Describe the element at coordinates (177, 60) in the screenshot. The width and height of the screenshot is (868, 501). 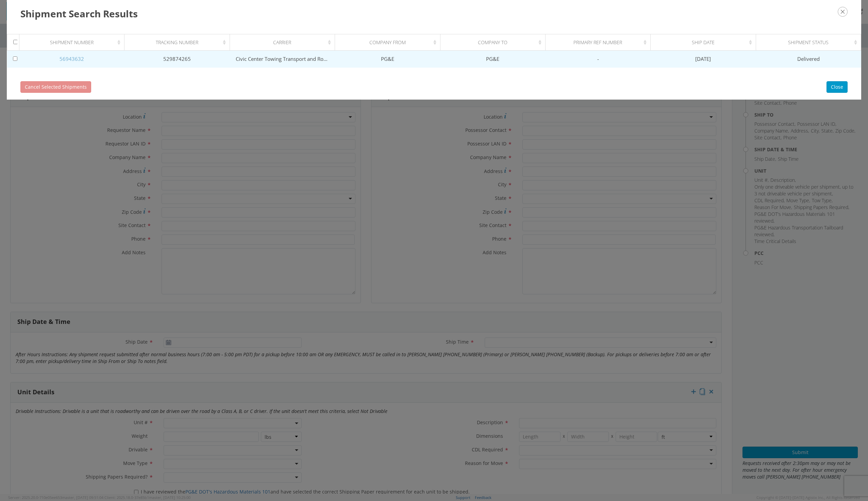
I see `td: 529874265` at that location.